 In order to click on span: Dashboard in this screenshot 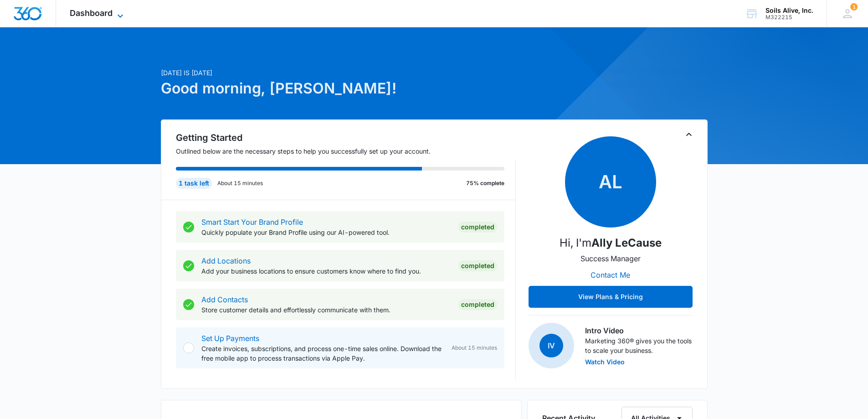, I will do `click(91, 13)`.